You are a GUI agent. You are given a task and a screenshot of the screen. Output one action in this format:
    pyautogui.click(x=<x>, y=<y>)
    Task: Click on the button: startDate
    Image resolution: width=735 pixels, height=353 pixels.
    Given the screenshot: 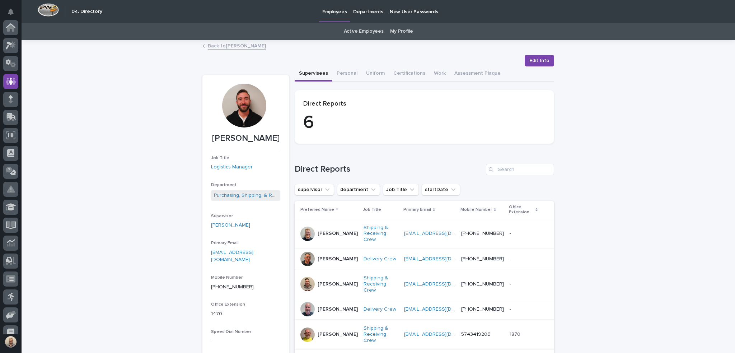 What is the action you would take?
    pyautogui.click(x=441, y=190)
    